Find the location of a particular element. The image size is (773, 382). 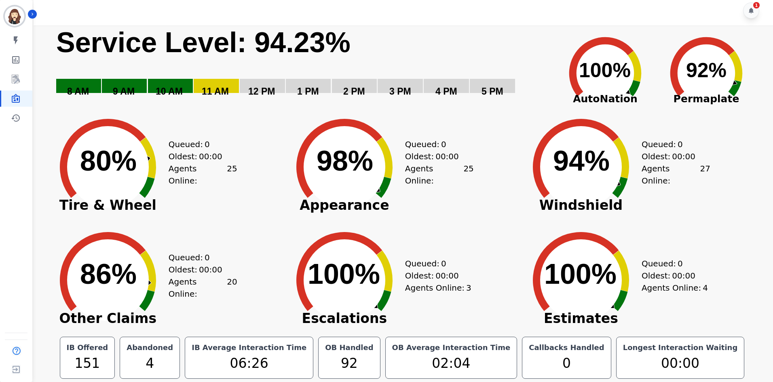

div: OB Handled is located at coordinates (349, 348).